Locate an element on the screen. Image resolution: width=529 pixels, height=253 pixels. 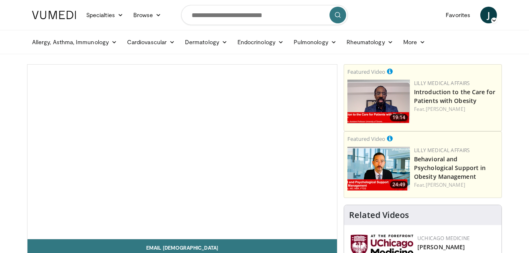
a: Browse is located at coordinates (147, 15).